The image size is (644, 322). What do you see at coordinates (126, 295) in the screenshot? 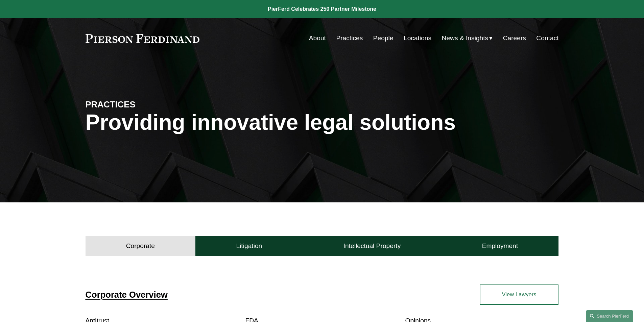
I see `a: Corporate Overview` at bounding box center [126, 295].